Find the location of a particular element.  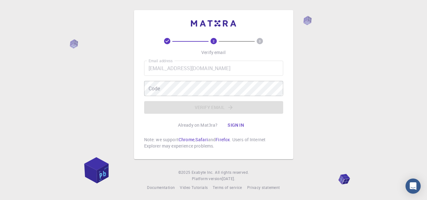

a: Firefox is located at coordinates (222, 139).